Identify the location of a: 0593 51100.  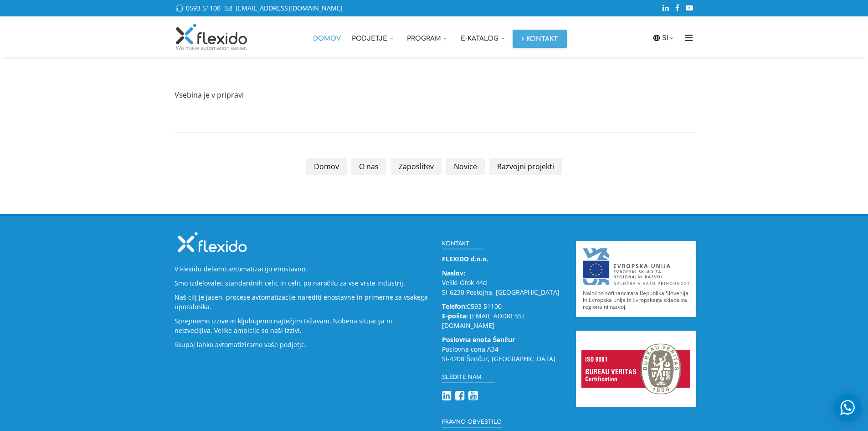
(203, 8).